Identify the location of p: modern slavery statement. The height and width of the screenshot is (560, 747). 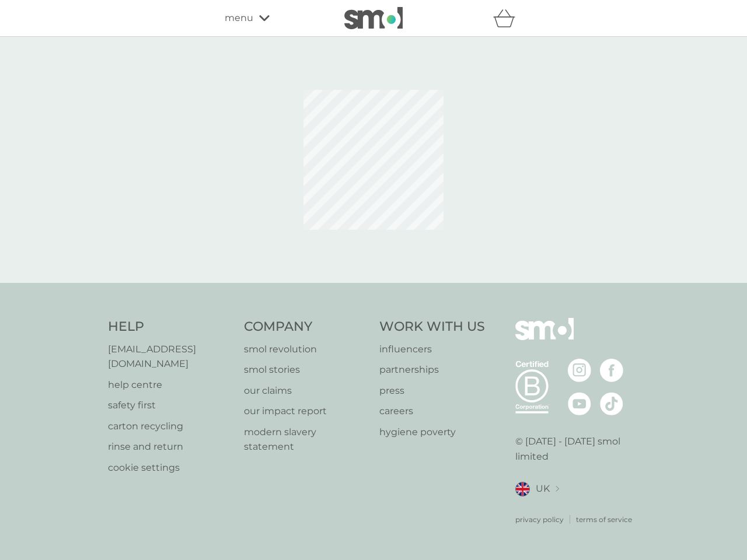
(306, 439).